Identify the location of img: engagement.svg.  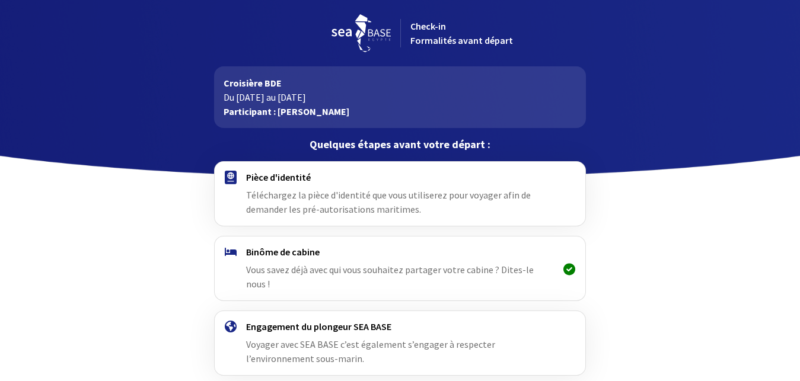
(231, 327).